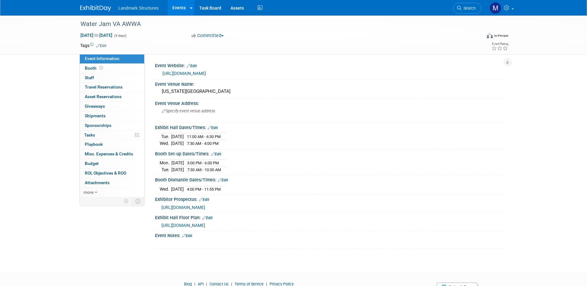 This screenshot has height=286, width=587. I want to click on span: Event Information, so click(102, 58).